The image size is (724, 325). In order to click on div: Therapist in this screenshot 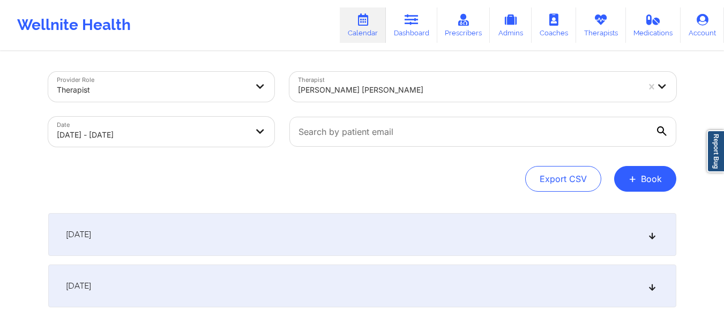, I will do `click(152, 90)`.